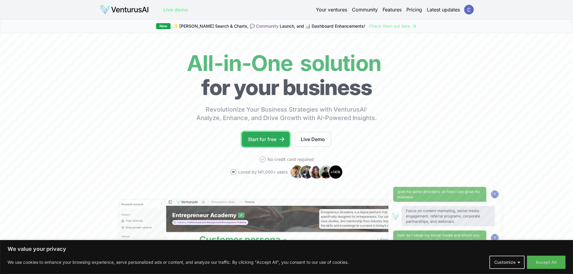  What do you see at coordinates (297, 172) in the screenshot?
I see `img: Avatar 1` at bounding box center [297, 172].